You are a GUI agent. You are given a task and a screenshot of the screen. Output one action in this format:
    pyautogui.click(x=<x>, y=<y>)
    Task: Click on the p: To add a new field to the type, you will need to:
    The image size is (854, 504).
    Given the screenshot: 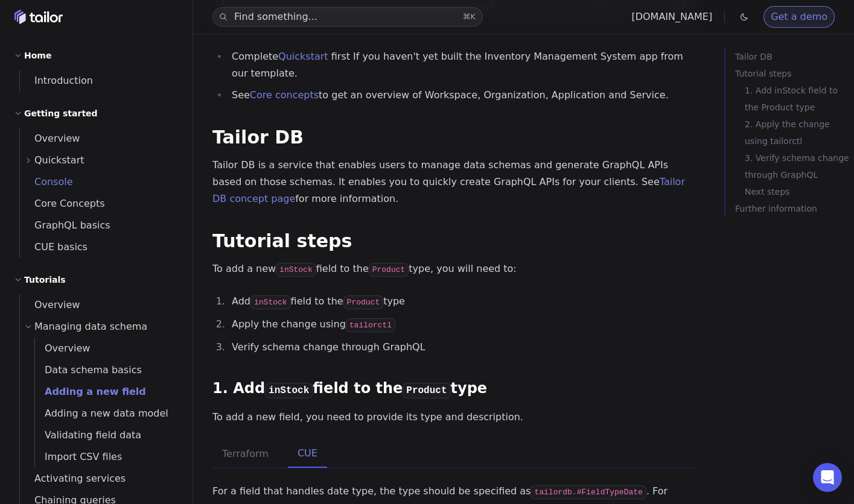 What is the action you would take?
    pyautogui.click(x=454, y=269)
    